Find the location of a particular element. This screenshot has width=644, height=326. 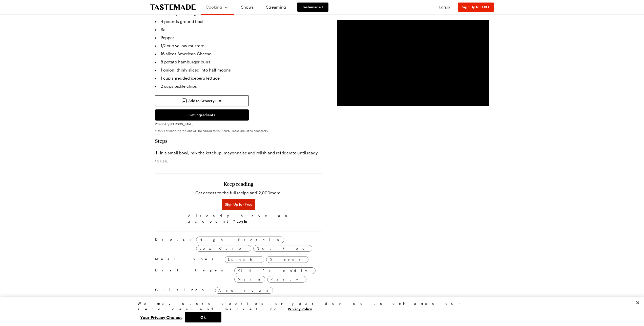

span: Sign Up for Free is located at coordinates (238, 205).